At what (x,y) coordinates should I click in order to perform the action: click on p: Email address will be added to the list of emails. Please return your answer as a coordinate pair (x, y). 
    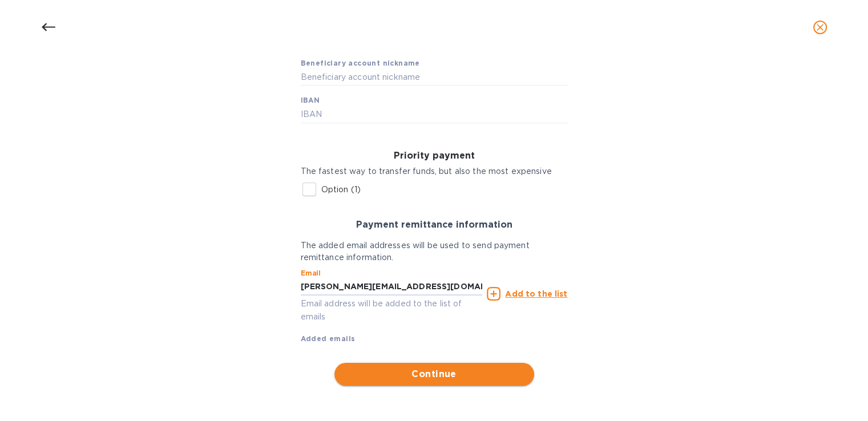
    Looking at the image, I should click on (392, 310).